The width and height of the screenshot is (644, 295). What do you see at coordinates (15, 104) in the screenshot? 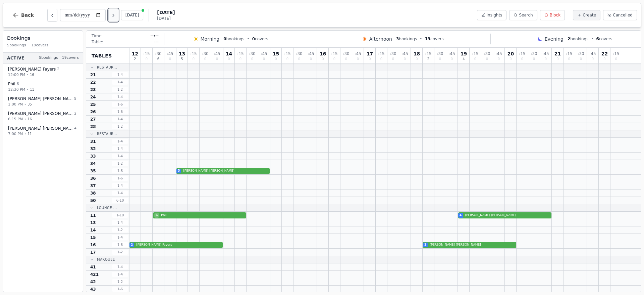
I see `span: 1:00 PM` at bounding box center [15, 104].